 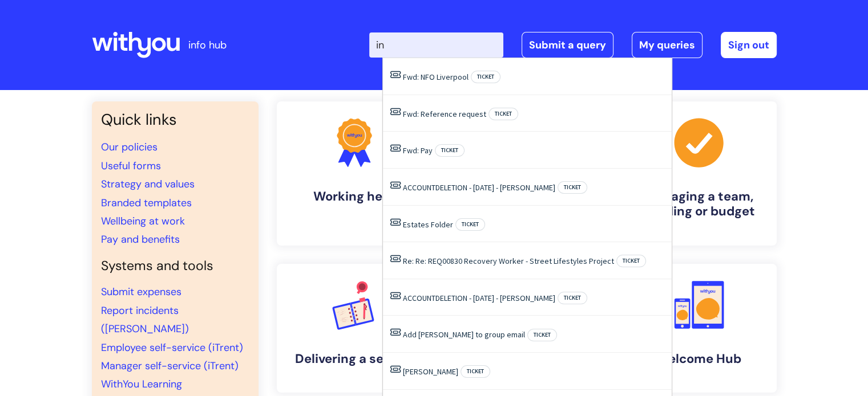 What do you see at coordinates (749, 45) in the screenshot?
I see `a: Sign out` at bounding box center [749, 45].